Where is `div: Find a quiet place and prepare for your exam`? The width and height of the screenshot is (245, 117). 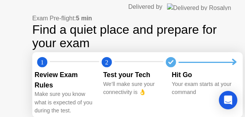
div: Find a quiet place and prepare for your exam is located at coordinates (137, 36).